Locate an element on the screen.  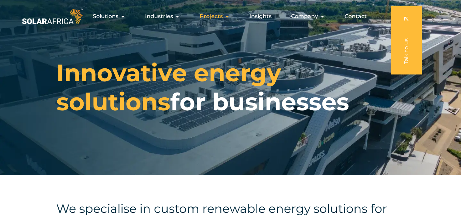
span: Industries is located at coordinates (159, 16).